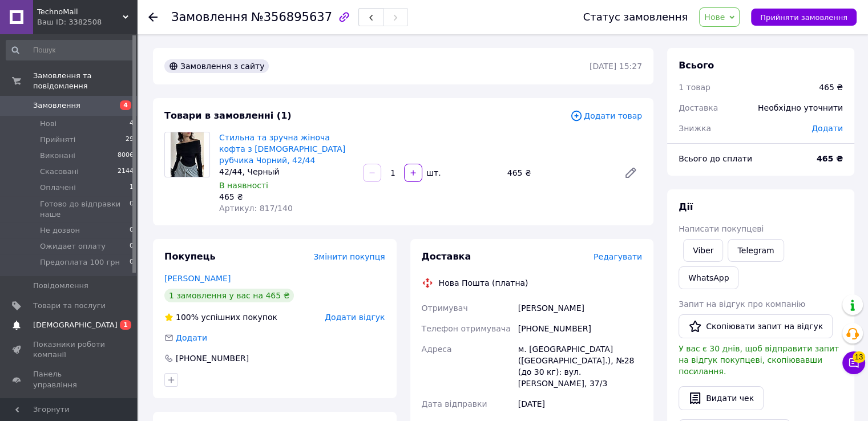  What do you see at coordinates (703, 251) in the screenshot?
I see `a: Viber` at bounding box center [703, 251].